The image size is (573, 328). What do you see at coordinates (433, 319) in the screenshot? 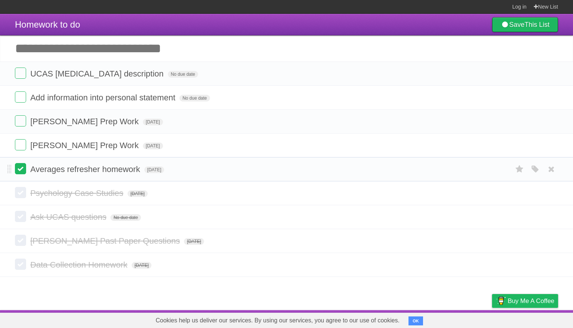
I see `a: Developers` at bounding box center [433, 319].